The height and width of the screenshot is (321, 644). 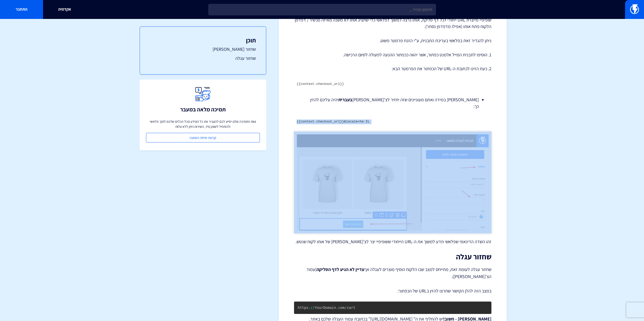 What do you see at coordinates (203, 58) in the screenshot?
I see `a: שחזור עגלה` at bounding box center [203, 58].